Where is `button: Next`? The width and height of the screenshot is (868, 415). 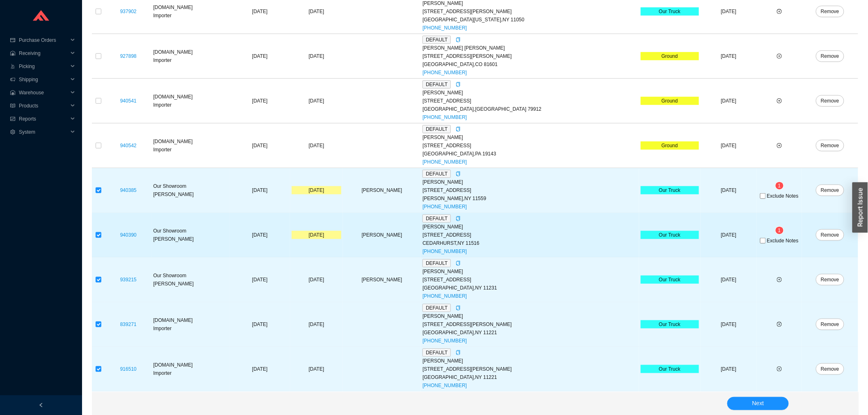
button: Next is located at coordinates (758, 404).